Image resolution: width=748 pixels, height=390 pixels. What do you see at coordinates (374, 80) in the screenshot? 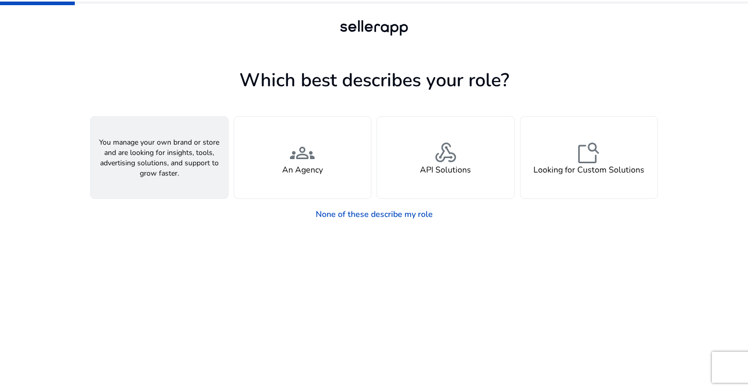
I see `h1: Which best describes your role?` at bounding box center [374, 80].